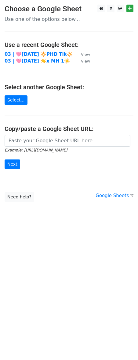  Describe the element at coordinates (68, 141) in the screenshot. I see `input: Paste your Google Sheet URL here` at that location.